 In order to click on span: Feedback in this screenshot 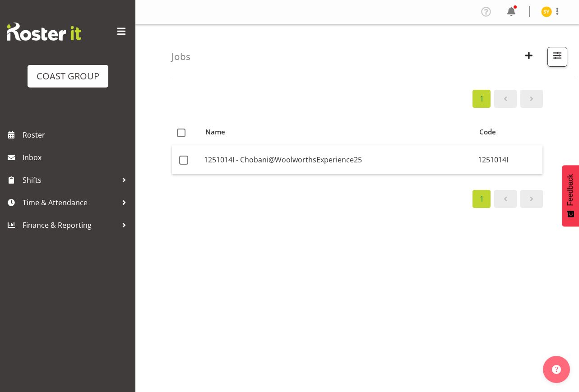, I will do `click(571, 190)`.